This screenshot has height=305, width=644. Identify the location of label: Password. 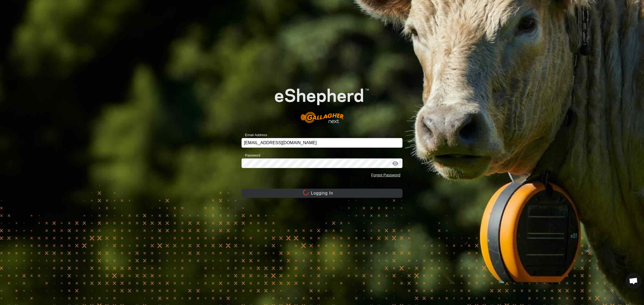
(251, 156).